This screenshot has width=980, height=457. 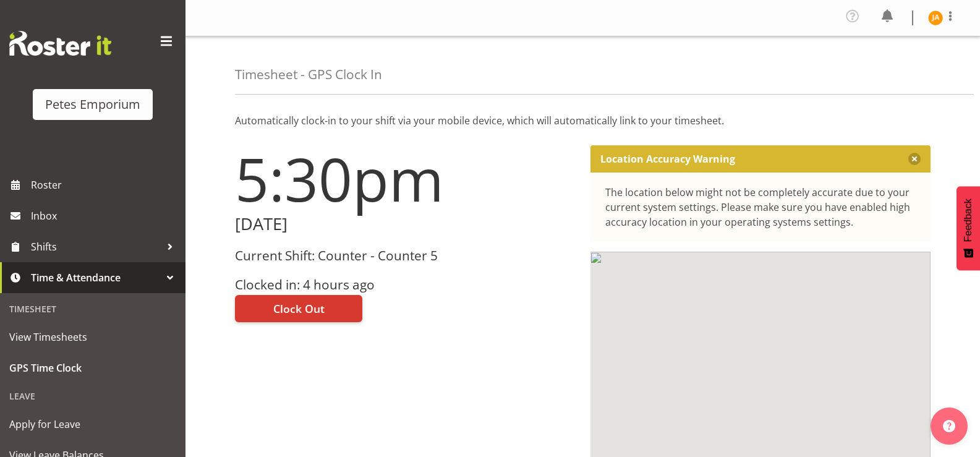 I want to click on span: GPS Time Clock, so click(x=93, y=368).